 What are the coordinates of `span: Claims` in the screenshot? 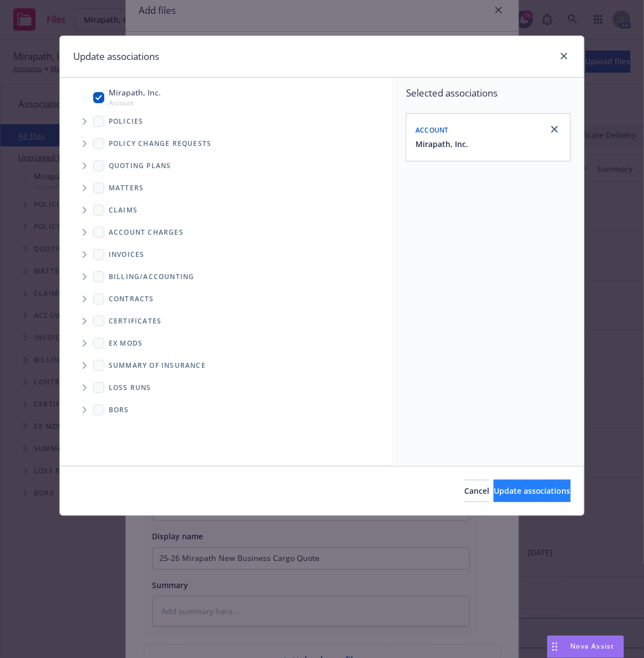 It's located at (123, 210).